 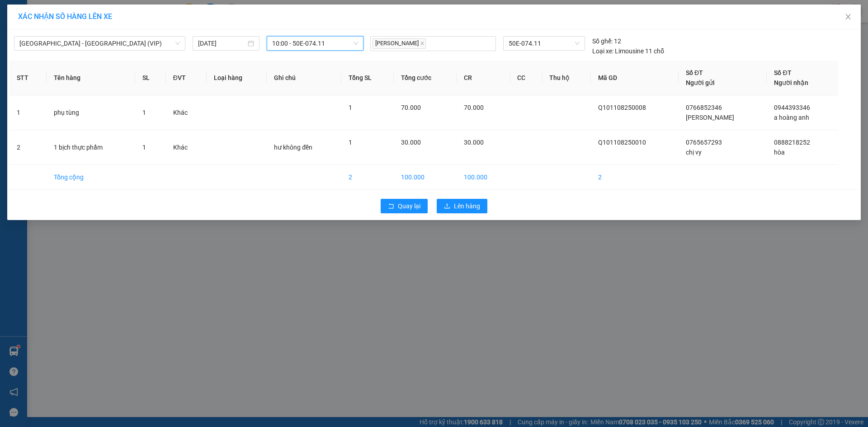 What do you see at coordinates (91, 78) in the screenshot?
I see `th: Tên hàng` at bounding box center [91, 78].